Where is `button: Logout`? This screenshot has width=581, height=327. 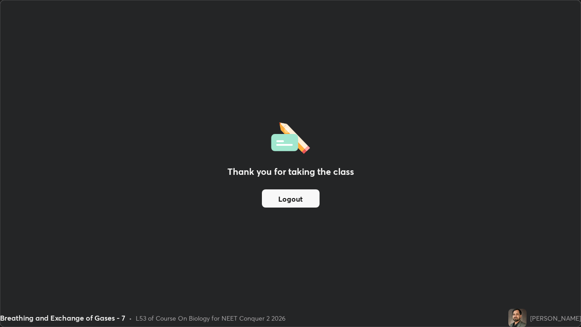
button: Logout is located at coordinates (290, 198).